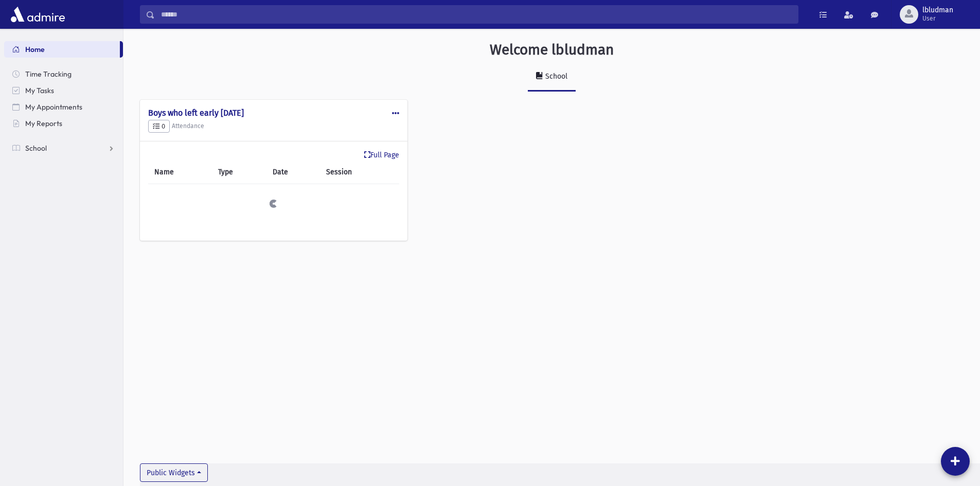  I want to click on span: lbludman, so click(938, 10).